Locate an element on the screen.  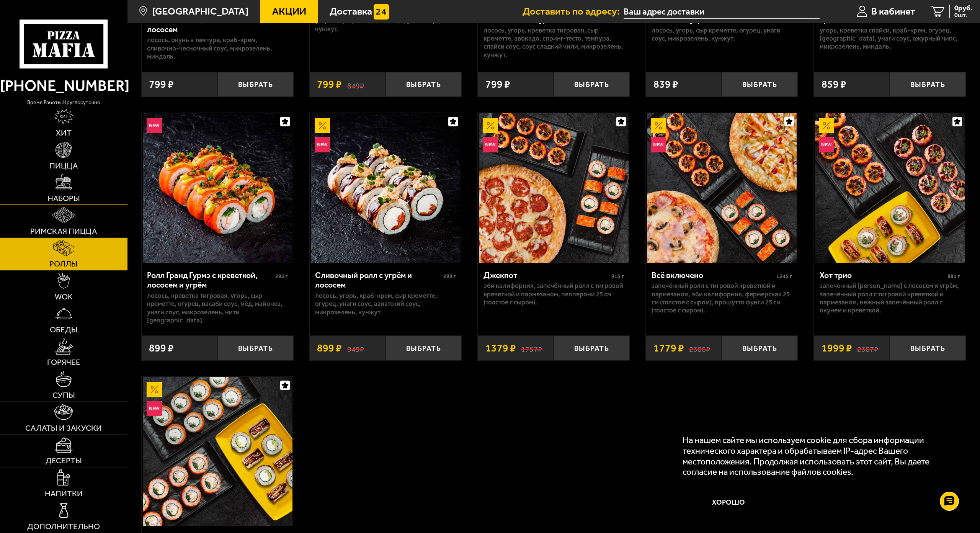
span: 0 руб. is located at coordinates (963, 9).